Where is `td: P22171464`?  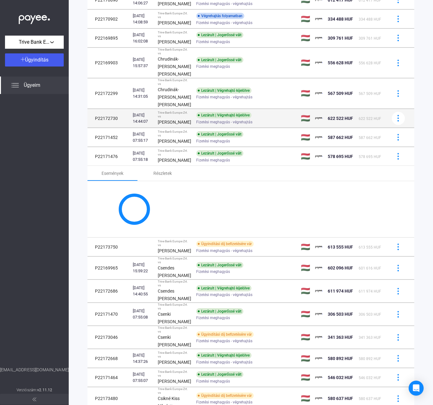 td: P22171464 is located at coordinates (109, 378).